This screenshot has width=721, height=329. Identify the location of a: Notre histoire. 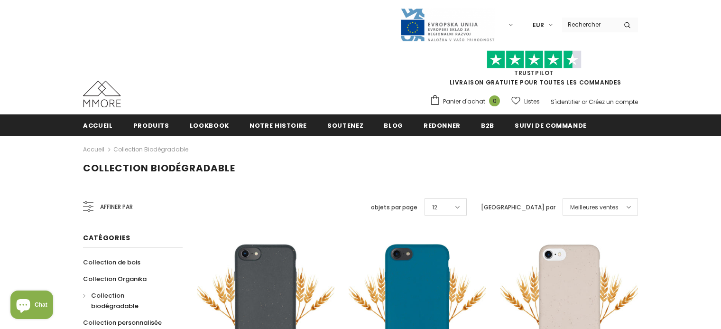
(278, 125).